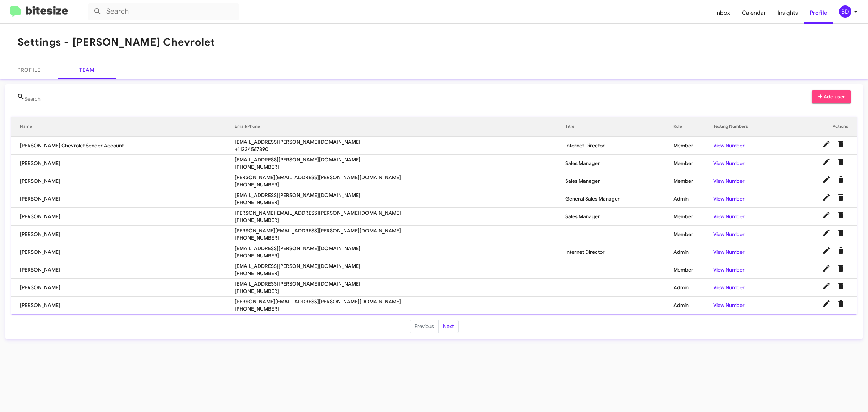 This screenshot has width=868, height=412. What do you see at coordinates (400, 127) in the screenshot?
I see `th: Email/Phone` at bounding box center [400, 127].